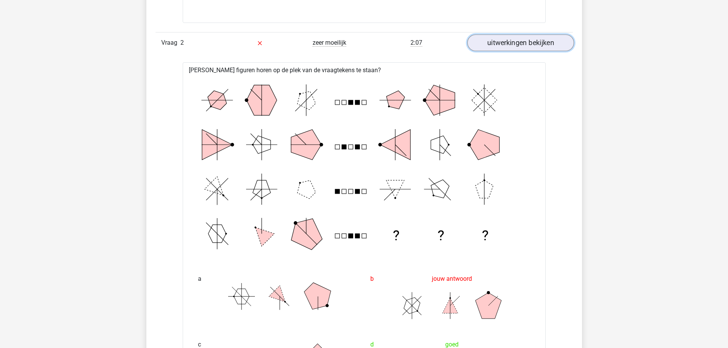  I want to click on span: zeer moeilijk, so click(329, 43).